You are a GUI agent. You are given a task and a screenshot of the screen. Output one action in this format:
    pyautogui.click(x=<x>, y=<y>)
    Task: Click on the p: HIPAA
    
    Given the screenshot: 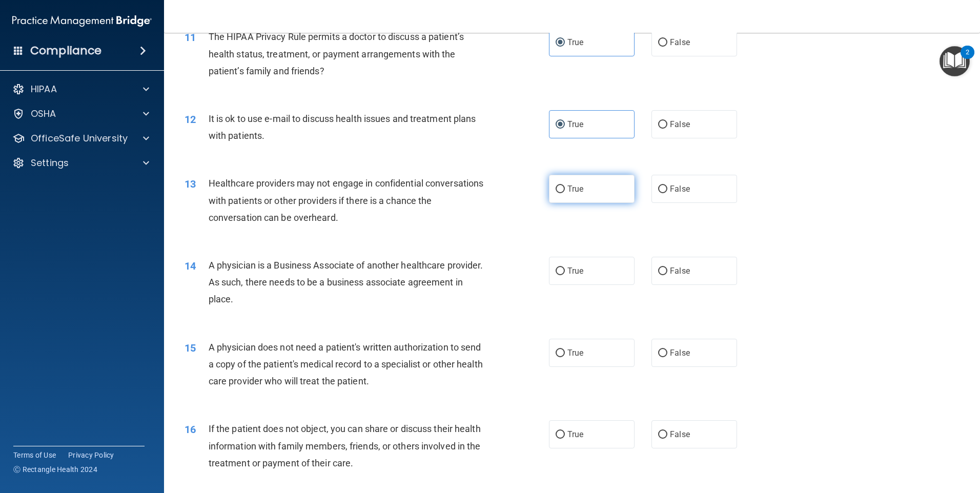 What is the action you would take?
    pyautogui.click(x=43, y=89)
    